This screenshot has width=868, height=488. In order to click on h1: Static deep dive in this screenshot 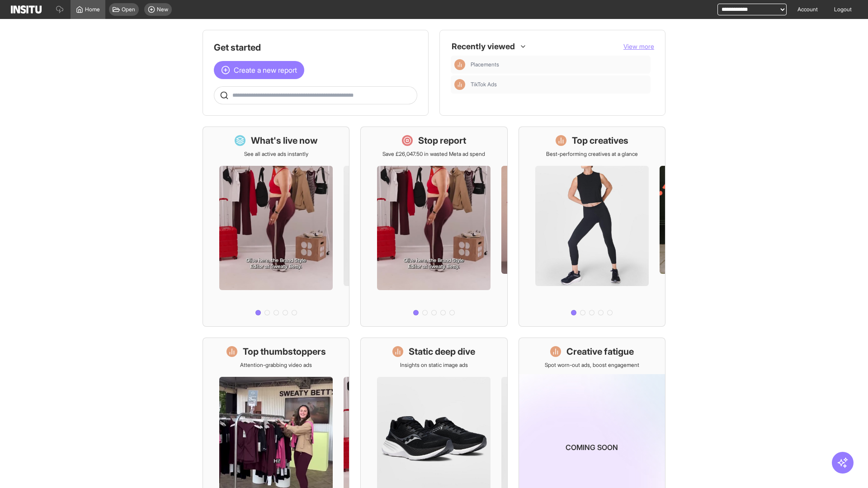, I will do `click(442, 352)`.